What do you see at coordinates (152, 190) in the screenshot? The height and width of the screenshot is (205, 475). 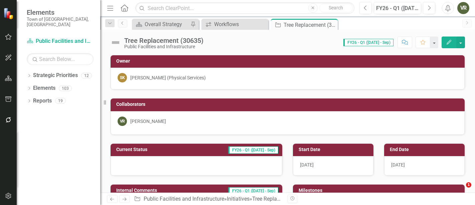 I see `h3: Internal Comments` at bounding box center [152, 190].